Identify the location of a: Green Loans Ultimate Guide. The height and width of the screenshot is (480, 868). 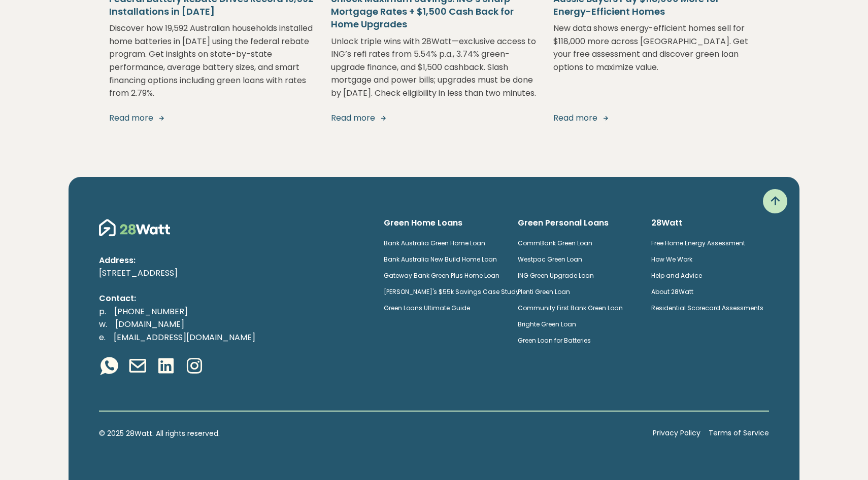
(427, 307).